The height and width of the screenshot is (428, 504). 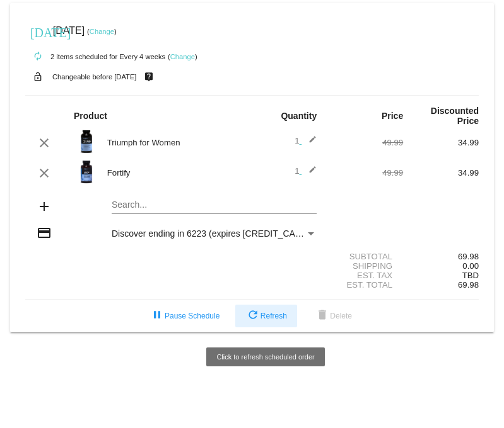 What do you see at coordinates (266, 316) in the screenshot?
I see `span: Refresh` at bounding box center [266, 316].